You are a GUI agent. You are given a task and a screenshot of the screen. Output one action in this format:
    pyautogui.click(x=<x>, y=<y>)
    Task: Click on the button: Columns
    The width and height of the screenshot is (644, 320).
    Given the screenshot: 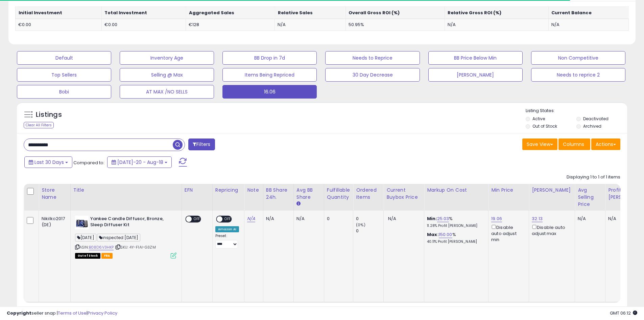 What is the action you would take?
    pyautogui.click(x=574, y=144)
    